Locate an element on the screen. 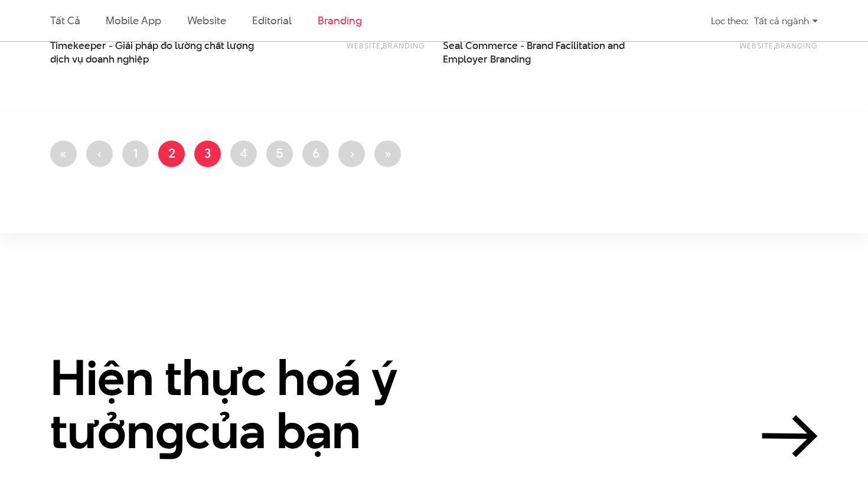  span: Employer Branding is located at coordinates (486, 59).